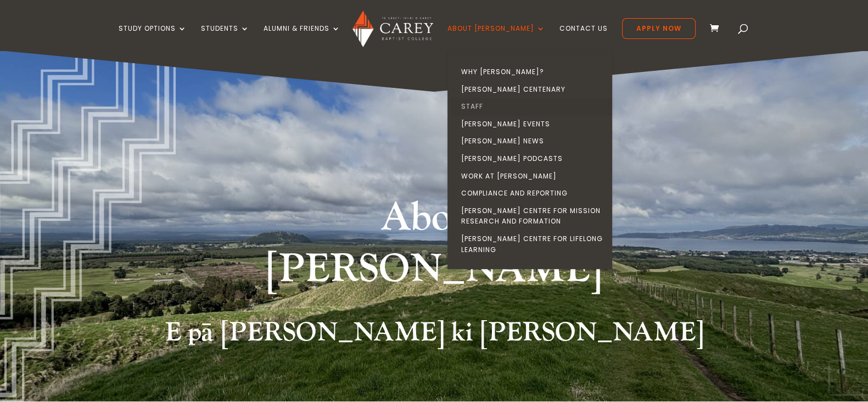 The image size is (868, 402). Describe the element at coordinates (533, 107) in the screenshot. I see `a: Staff` at that location.